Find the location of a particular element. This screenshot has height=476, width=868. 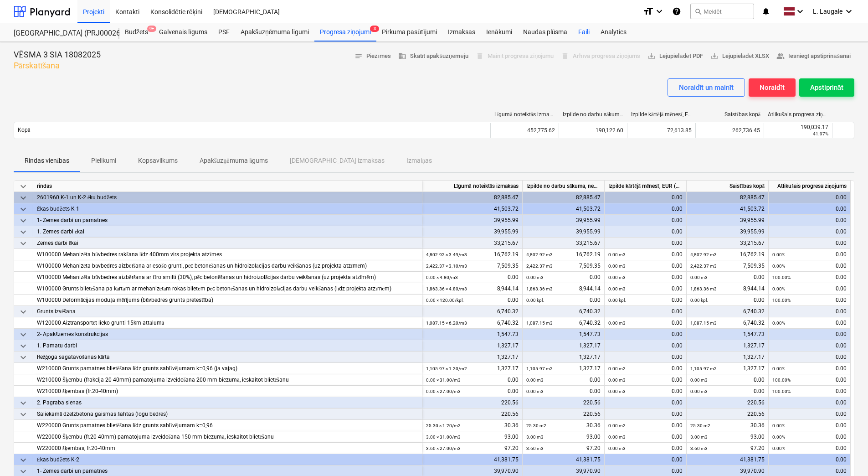

div: Līgumā noteiktās izmaksas is located at coordinates (473, 186).